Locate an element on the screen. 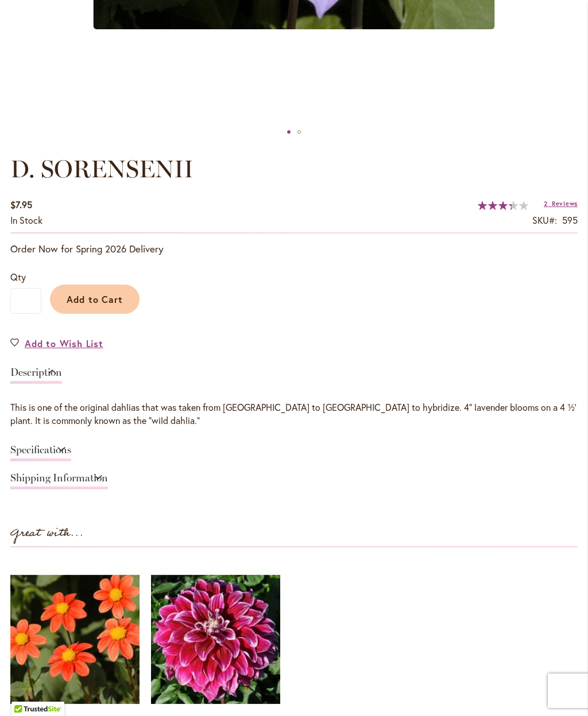 Image resolution: width=588 pixels, height=716 pixels. div: 67% is located at coordinates (503, 205).